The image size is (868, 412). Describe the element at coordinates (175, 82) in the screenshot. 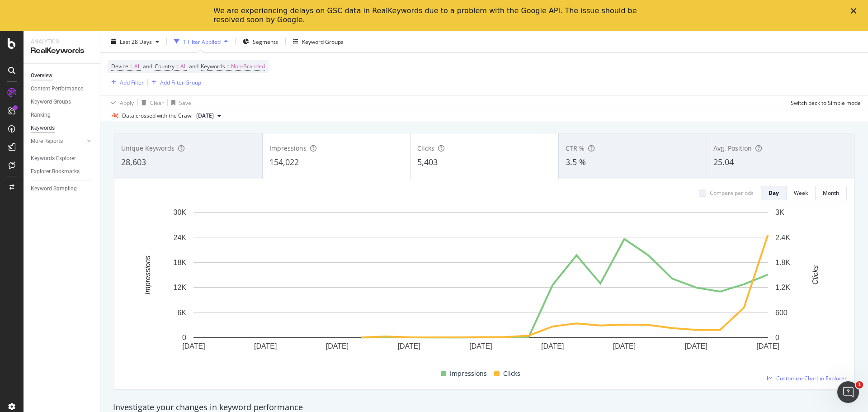

I see `button: Add Filter Group` at that location.